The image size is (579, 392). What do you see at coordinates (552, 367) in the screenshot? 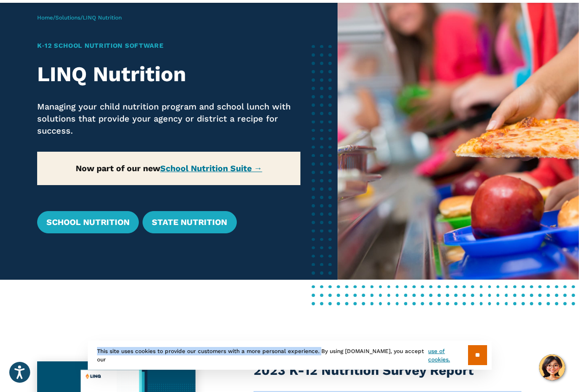
I see `button: Hello, have a question? Let’s chat.` at bounding box center [552, 367].